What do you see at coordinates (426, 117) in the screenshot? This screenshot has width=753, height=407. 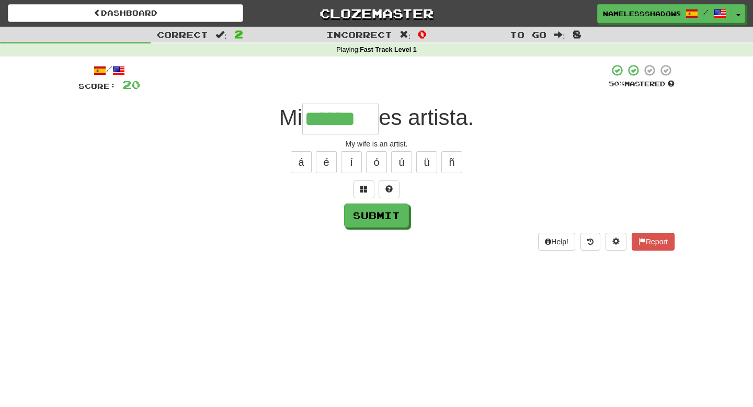 I see `span: es artista.` at bounding box center [426, 117].